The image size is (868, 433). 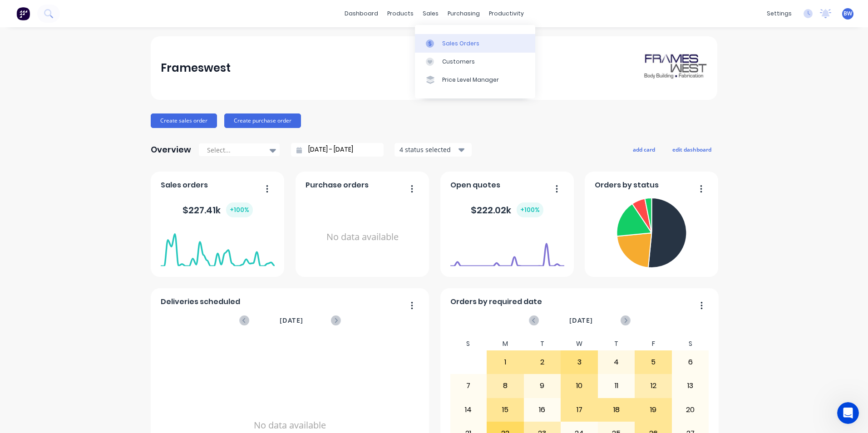 I want to click on button: Create purchase order, so click(x=262, y=121).